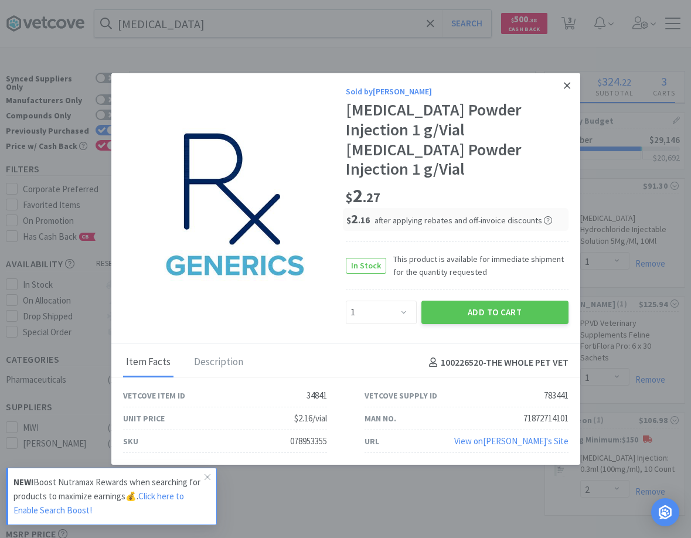 The width and height of the screenshot is (691, 538). I want to click on div: Item Facts, so click(148, 363).